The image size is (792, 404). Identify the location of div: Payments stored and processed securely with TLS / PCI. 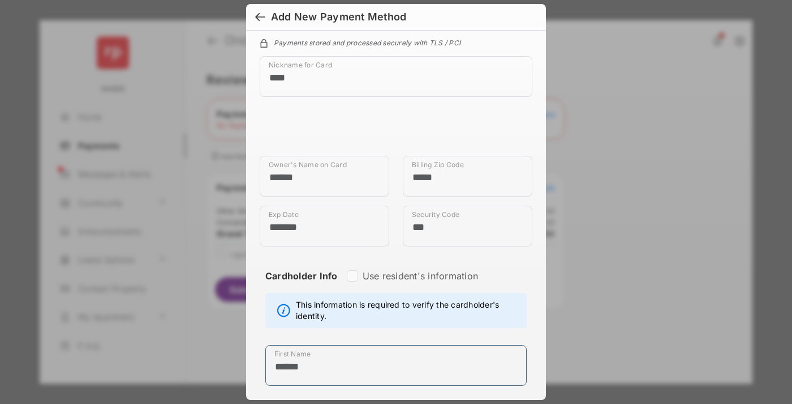
(396, 42).